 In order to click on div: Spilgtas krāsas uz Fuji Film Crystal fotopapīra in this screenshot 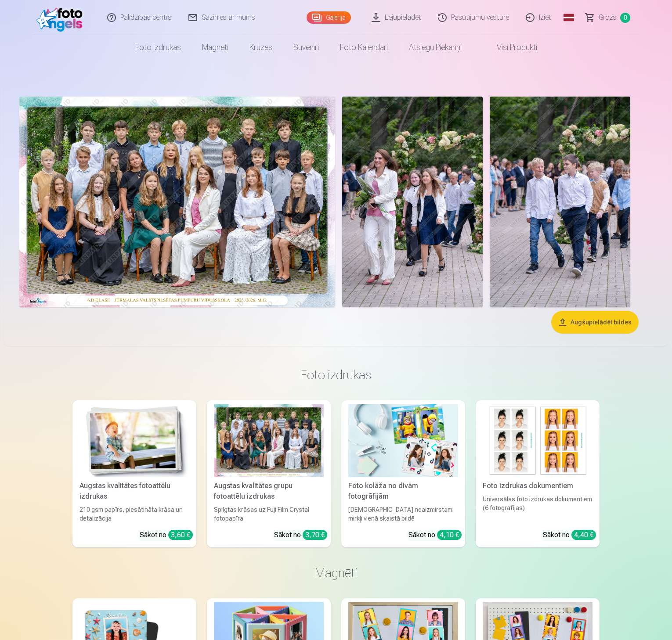, I will do `click(269, 514)`.